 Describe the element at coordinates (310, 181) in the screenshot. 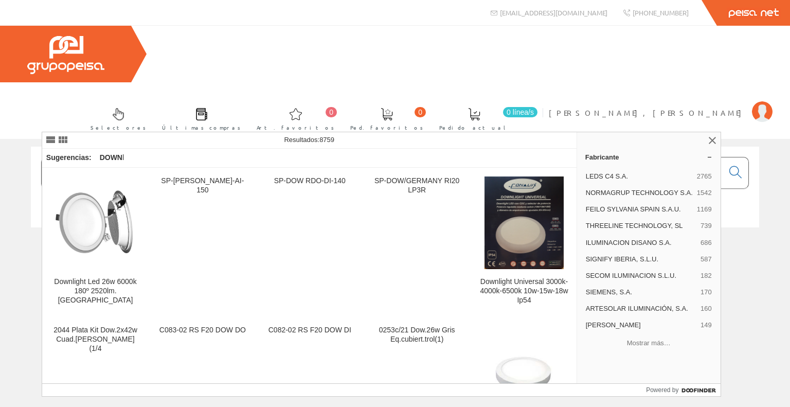

I see `div: SP-DOW RDO-DI-140` at that location.